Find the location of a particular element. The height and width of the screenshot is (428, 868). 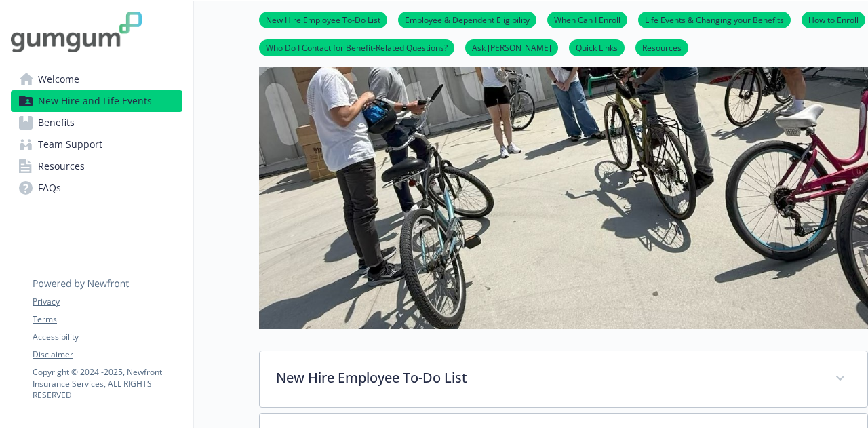

a: Terms is located at coordinates (107, 319).